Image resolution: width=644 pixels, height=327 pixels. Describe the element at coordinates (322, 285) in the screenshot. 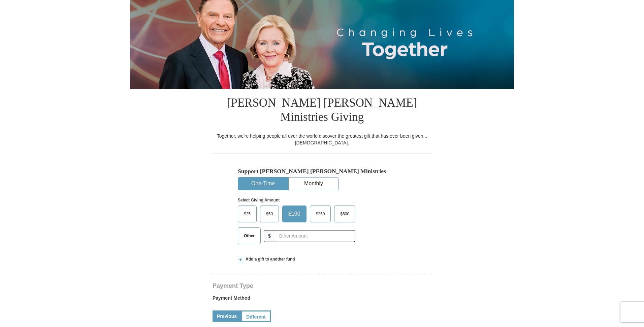

I see `h4: Payment Type` at that location.